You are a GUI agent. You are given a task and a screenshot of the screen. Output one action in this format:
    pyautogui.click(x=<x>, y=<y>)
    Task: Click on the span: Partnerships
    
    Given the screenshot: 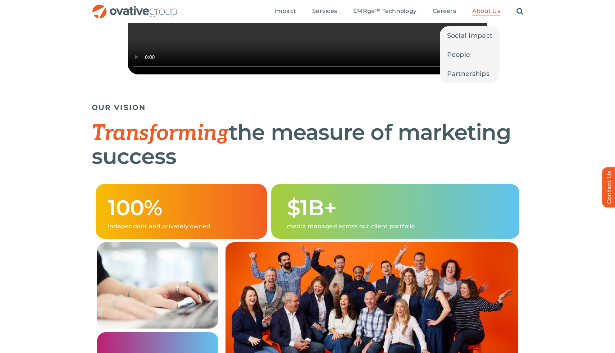 What is the action you would take?
    pyautogui.click(x=468, y=74)
    